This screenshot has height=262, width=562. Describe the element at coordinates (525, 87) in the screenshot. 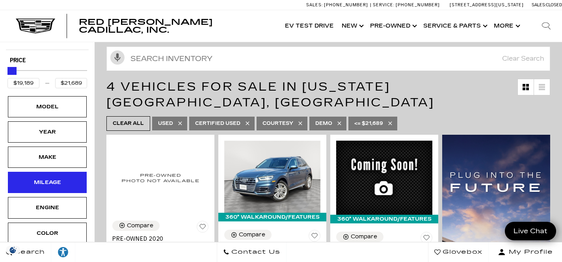

I see `a: Grid View` at that location.